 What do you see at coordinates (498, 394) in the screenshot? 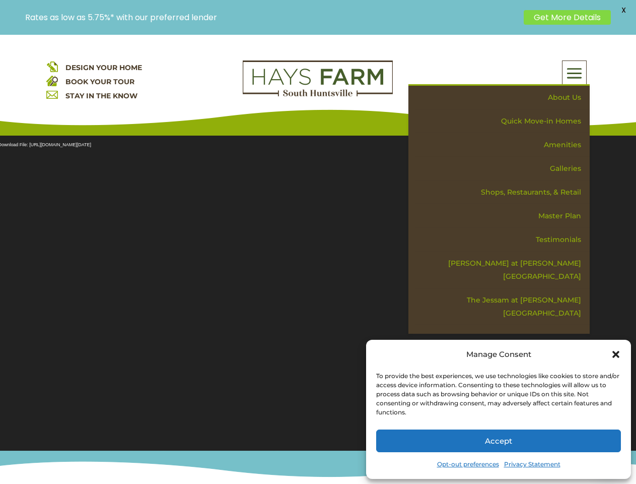
I see `div: To provide the best experiences, we use technologies like cookies to store and/or access device i...` at bounding box center [498, 394].